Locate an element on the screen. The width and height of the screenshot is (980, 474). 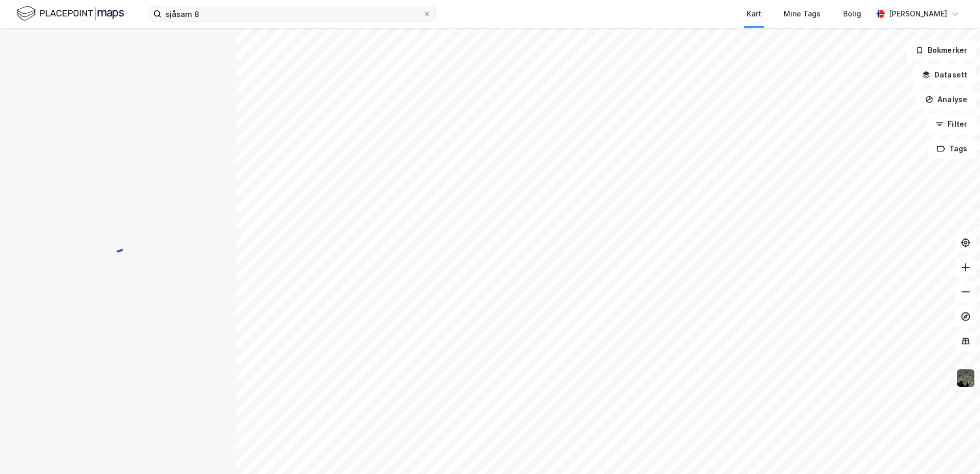
button: Bokmerker is located at coordinates (941, 51).